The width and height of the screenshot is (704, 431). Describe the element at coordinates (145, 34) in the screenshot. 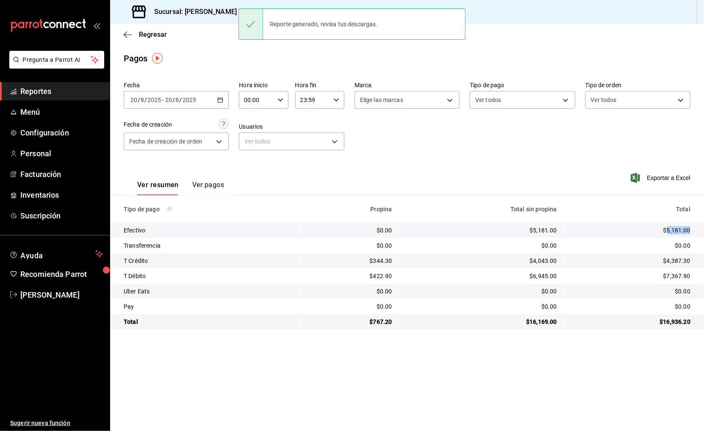

I see `button: Regresar` at that location.